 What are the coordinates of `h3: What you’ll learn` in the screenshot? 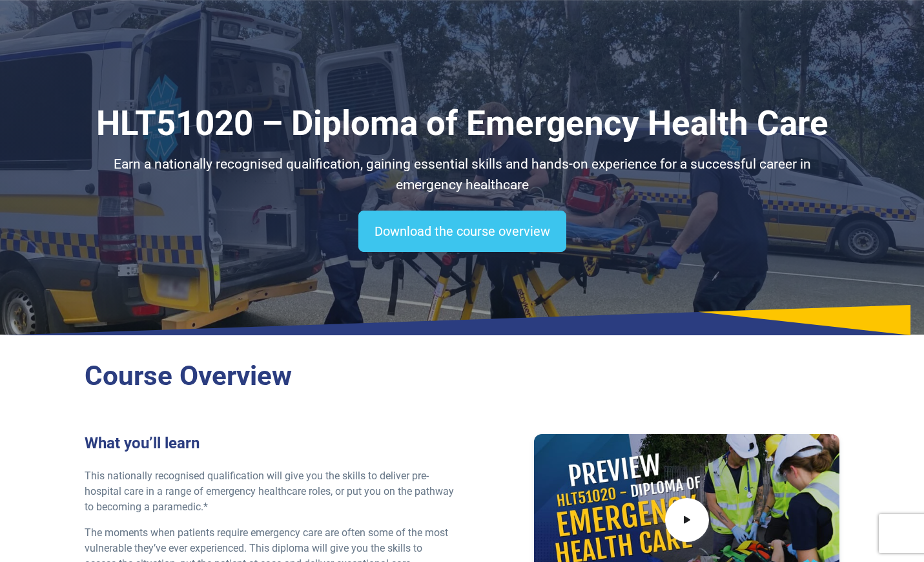 It's located at (269, 443).